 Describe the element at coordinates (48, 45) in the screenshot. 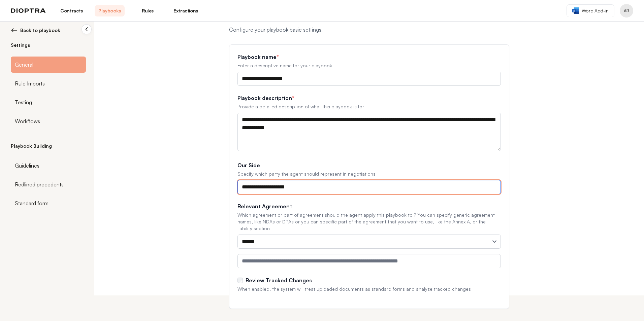

I see `h2: Settings` at that location.